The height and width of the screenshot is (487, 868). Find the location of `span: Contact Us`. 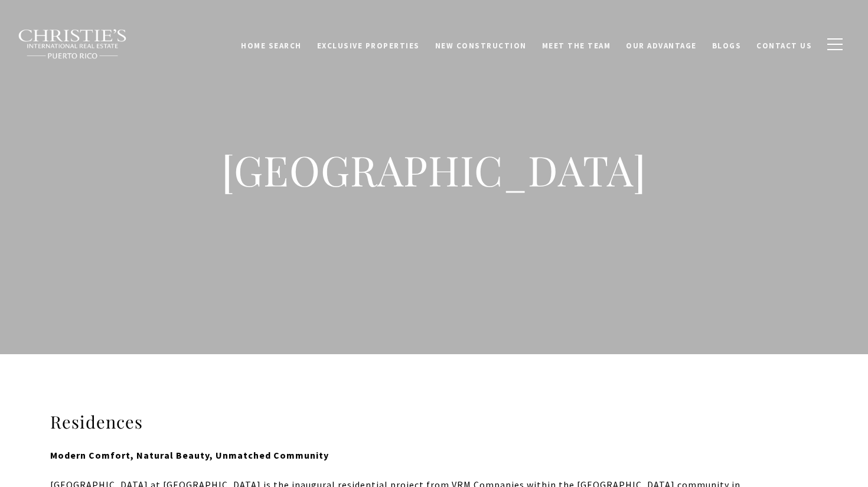

span: Contact Us is located at coordinates (784, 43).